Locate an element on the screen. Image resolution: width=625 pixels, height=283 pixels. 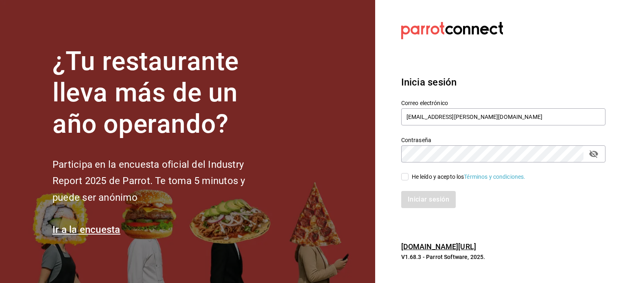
p: V1.68.3 - Parrot Software, 2025. is located at coordinates (504, 257).